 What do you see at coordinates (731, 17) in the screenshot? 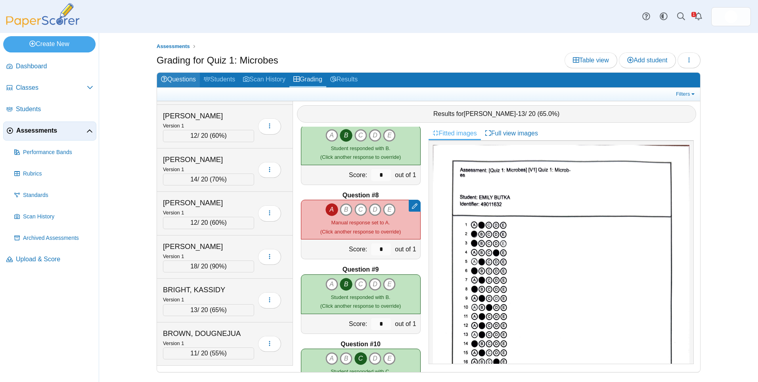
I see `a: ps.hreErqNOxSkiDGg1` at bounding box center [731, 17].